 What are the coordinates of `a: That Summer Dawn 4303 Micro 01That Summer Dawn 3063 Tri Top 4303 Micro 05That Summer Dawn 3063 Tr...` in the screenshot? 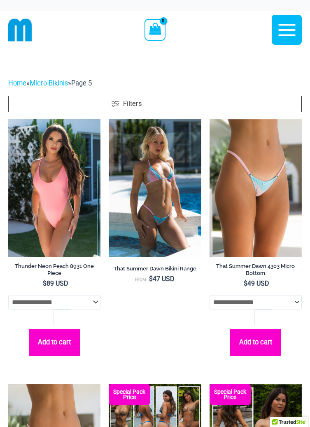 It's located at (255, 188).